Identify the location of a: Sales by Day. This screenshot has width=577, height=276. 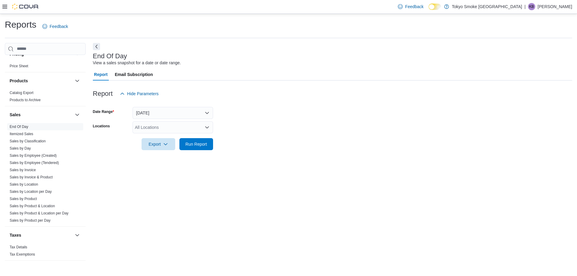
(20, 148).